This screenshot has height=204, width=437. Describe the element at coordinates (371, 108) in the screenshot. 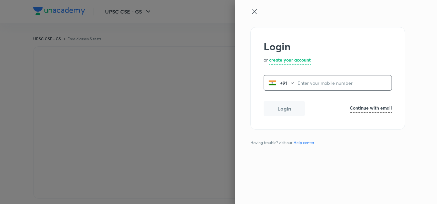

I see `h6: Continue with email` at that location.